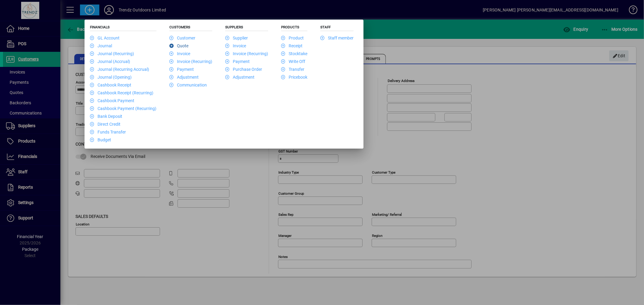 The image size is (644, 305). Describe the element at coordinates (123, 28) in the screenshot. I see `h5: Financials` at that location.